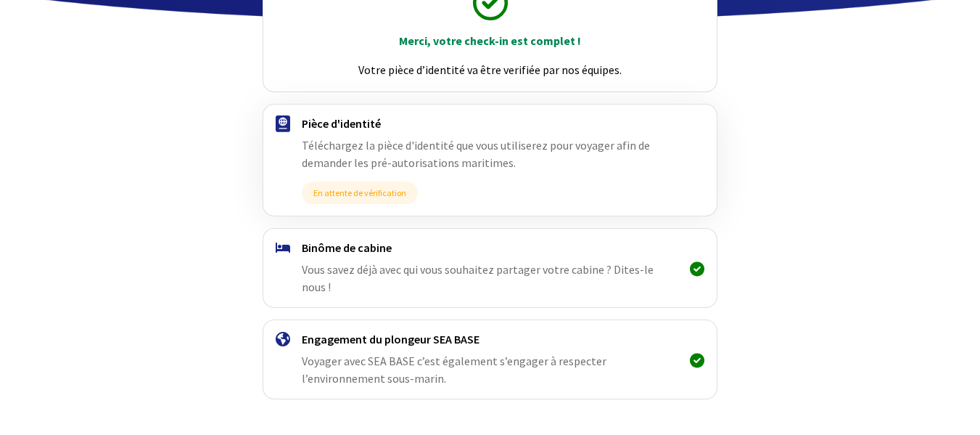 Image resolution: width=980 pixels, height=435 pixels. I want to click on span: Vous savez déjà avec qui vous souhaitez partager votre cabine ? Dites-le nous !, so click(478, 278).